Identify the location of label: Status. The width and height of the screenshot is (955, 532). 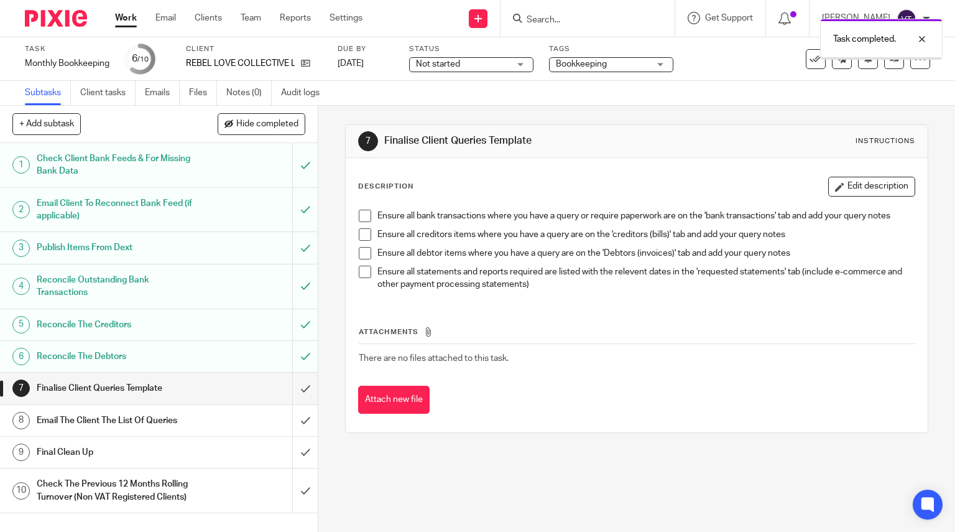
(471, 49).